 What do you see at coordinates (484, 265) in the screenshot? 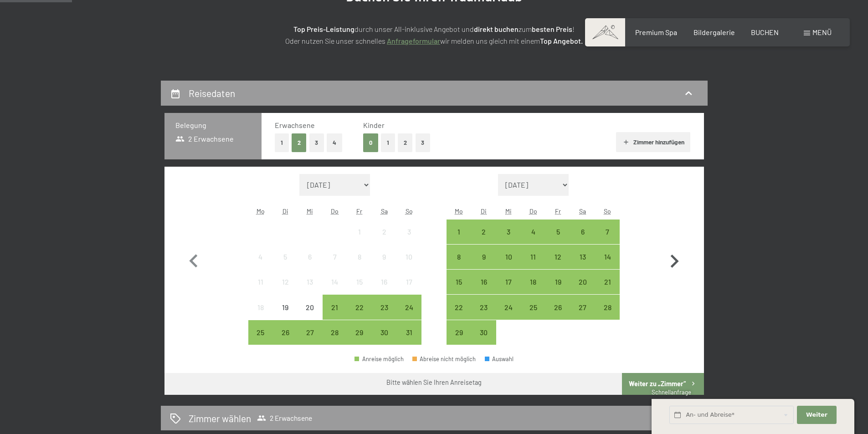
I see `div: 9` at bounding box center [484, 265].